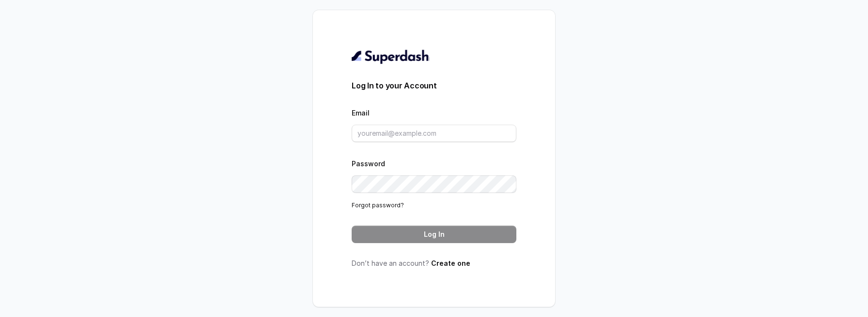  I want to click on button: Log In, so click(434, 235).